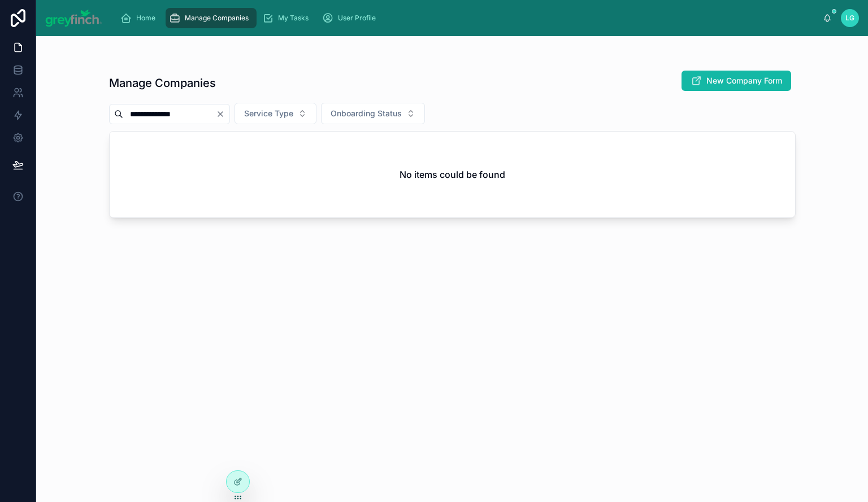  What do you see at coordinates (146, 18) in the screenshot?
I see `span: Home` at bounding box center [146, 18].